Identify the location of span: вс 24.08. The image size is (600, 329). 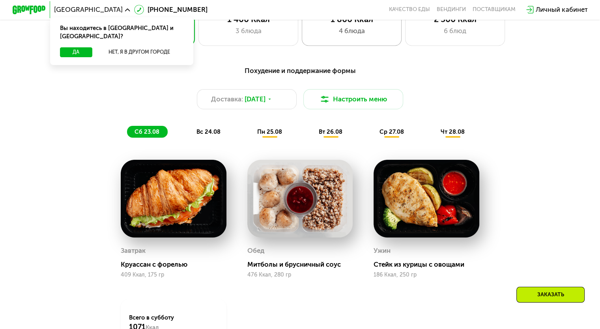
(208, 132).